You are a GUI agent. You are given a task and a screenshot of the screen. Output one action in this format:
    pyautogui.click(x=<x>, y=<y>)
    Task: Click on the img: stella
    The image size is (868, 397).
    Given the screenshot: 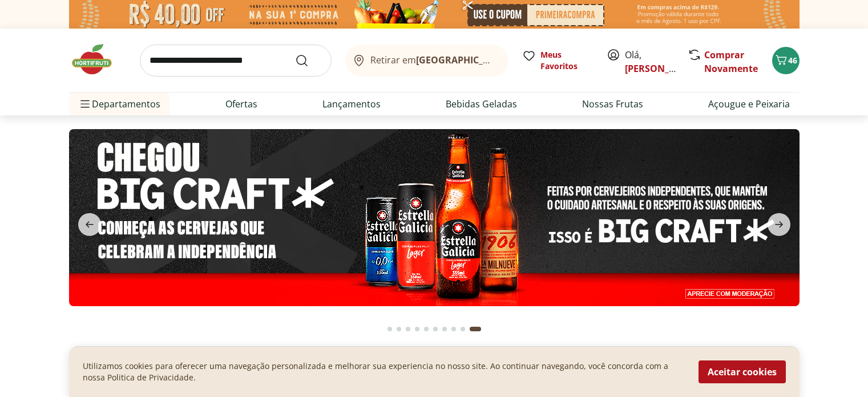 What is the action you would take?
    pyautogui.click(x=434, y=217)
    